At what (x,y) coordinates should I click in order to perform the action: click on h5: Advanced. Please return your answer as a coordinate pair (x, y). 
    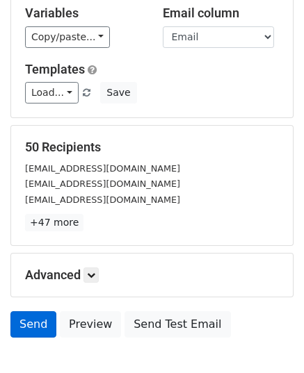
    Looking at the image, I should click on (152, 275).